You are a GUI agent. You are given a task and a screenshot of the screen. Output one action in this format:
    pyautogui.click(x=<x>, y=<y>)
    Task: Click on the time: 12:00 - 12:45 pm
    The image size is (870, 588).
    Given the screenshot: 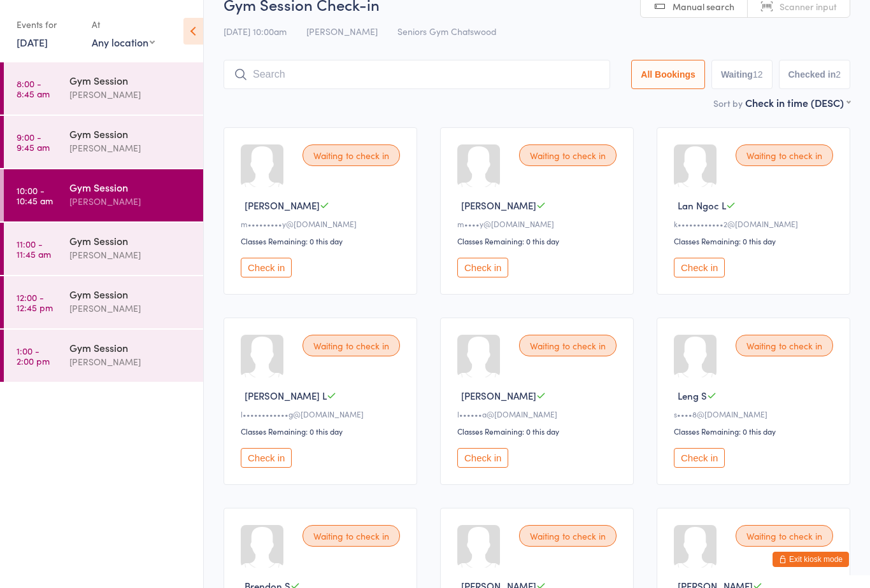 What is the action you would take?
    pyautogui.click(x=34, y=303)
    